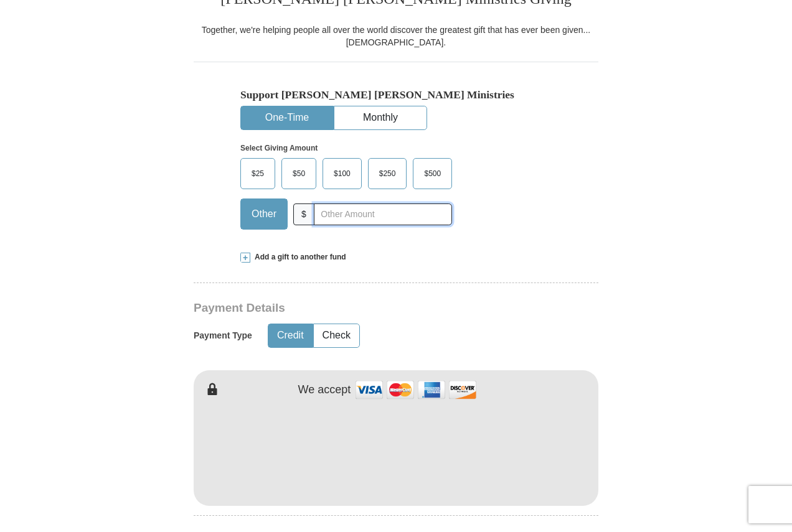 This screenshot has width=792, height=532. I want to click on button: Credit, so click(290, 335).